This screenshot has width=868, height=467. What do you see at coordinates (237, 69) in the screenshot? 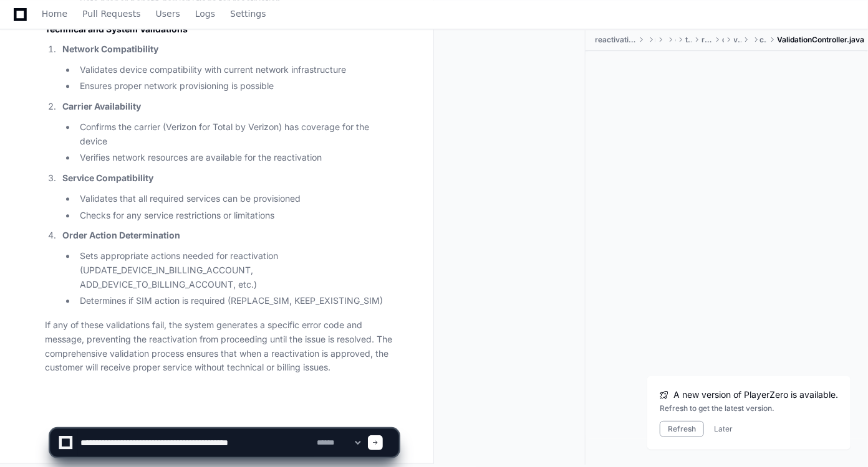
I see `li: Validates device compatibility with current network infrastructure` at bounding box center [237, 69].